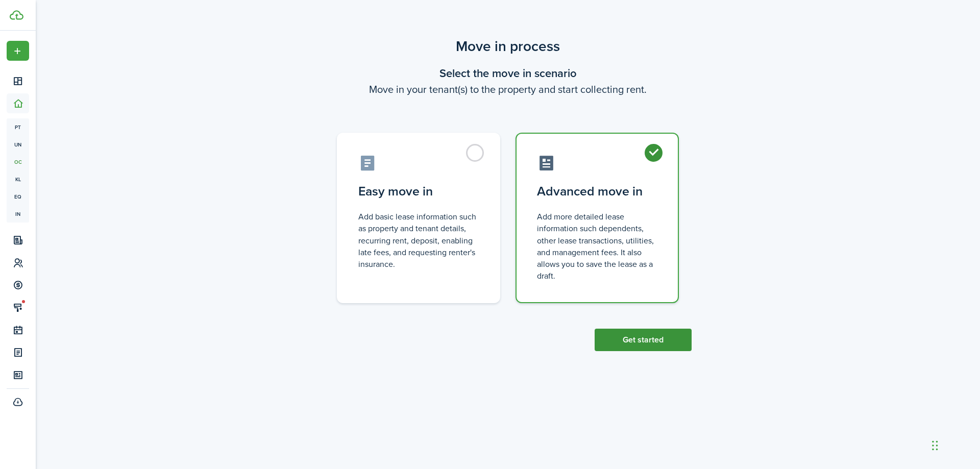  I want to click on control-radio-card-title: Advanced move in, so click(597, 191).